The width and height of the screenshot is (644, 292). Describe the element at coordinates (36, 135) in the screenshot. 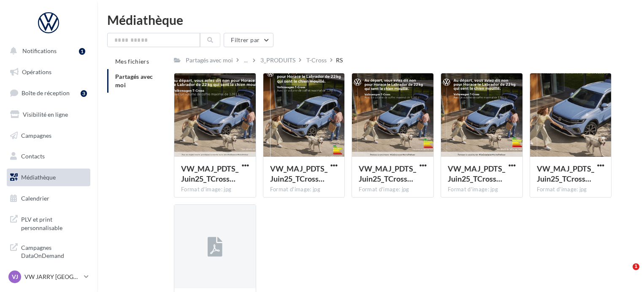

I see `span: Campagnes` at that location.